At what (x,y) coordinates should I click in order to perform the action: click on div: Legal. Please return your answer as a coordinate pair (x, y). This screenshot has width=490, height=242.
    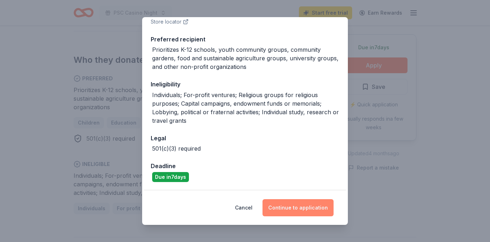
    Looking at the image, I should click on (245, 138).